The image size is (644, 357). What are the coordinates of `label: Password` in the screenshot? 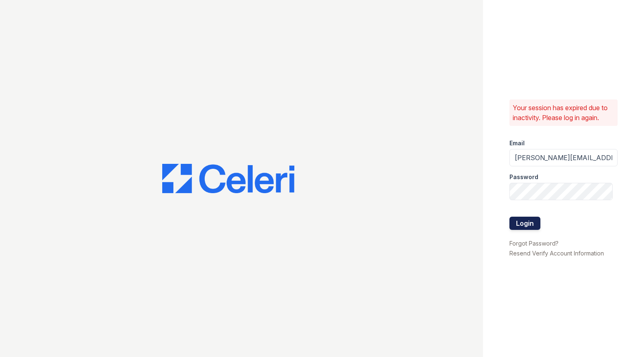 It's located at (524, 177).